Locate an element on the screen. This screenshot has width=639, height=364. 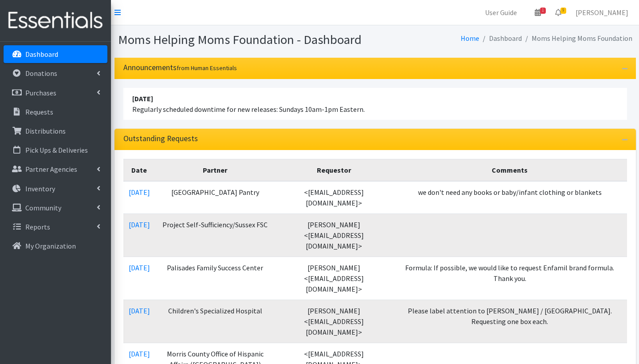
td: Formula: If possible, we would like to request Enfamil brand formula. Thank you. is located at coordinates (510, 278).